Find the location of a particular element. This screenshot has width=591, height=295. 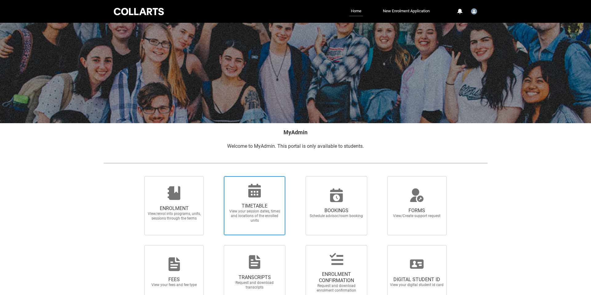

span: View your fees and fee type is located at coordinates (174, 285).